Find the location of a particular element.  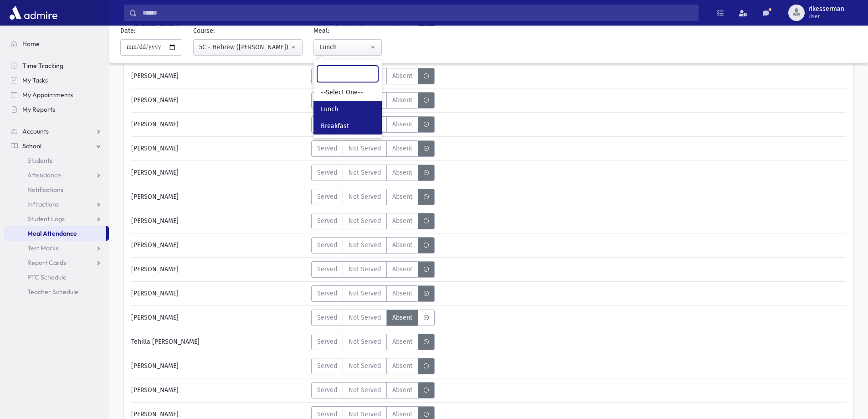

img: AdmirePro is located at coordinates (33, 13).